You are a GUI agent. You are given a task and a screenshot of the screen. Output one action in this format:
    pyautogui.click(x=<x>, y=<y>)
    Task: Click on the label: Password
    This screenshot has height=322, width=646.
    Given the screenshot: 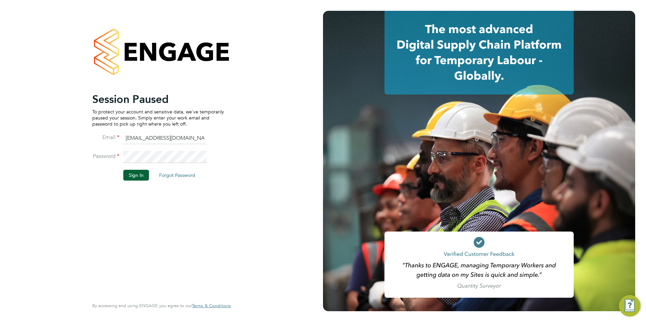 What is the action you would take?
    pyautogui.click(x=106, y=156)
    